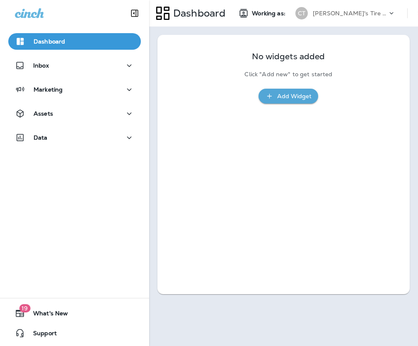 Image resolution: width=418 pixels, height=346 pixels. Describe the element at coordinates (75, 138) in the screenshot. I see `button: Data` at that location.